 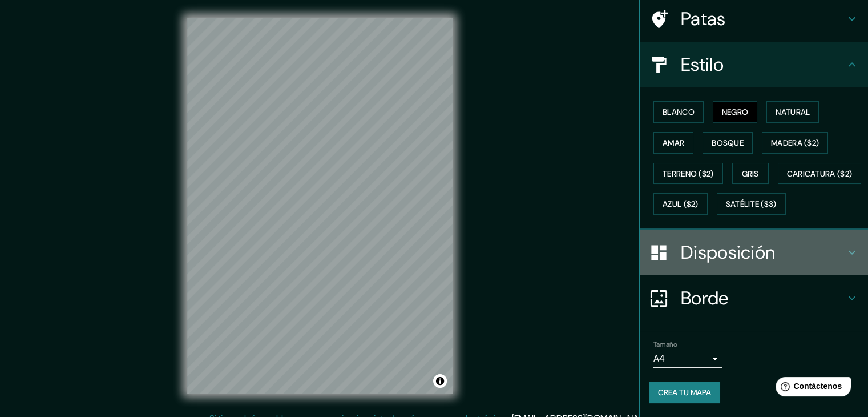 I want to click on font: Contáctenos, so click(x=51, y=13).